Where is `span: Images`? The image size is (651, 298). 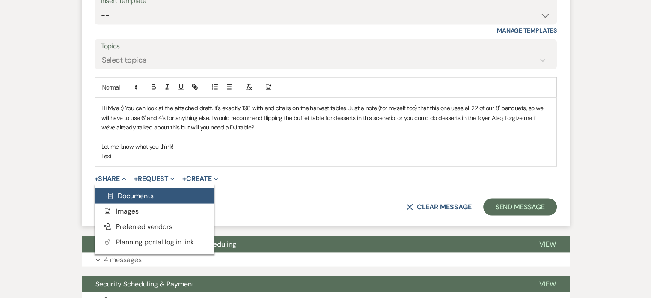
span: Images is located at coordinates (121, 211).